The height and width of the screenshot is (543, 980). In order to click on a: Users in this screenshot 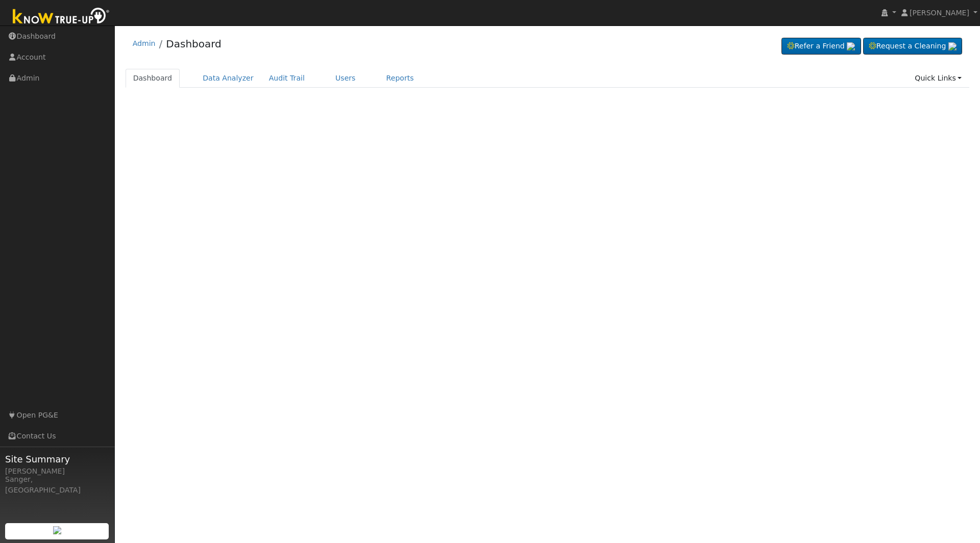, I will do `click(346, 78)`.